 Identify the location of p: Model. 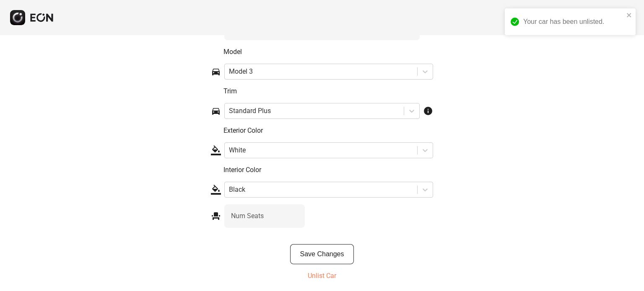
(328, 52).